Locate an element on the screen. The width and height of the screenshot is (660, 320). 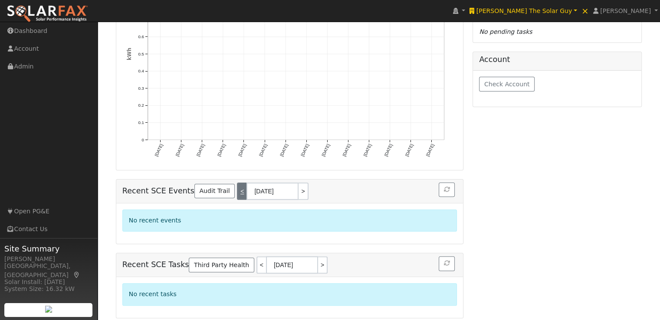
h5: Recent SCE Events is located at coordinates (289, 191).